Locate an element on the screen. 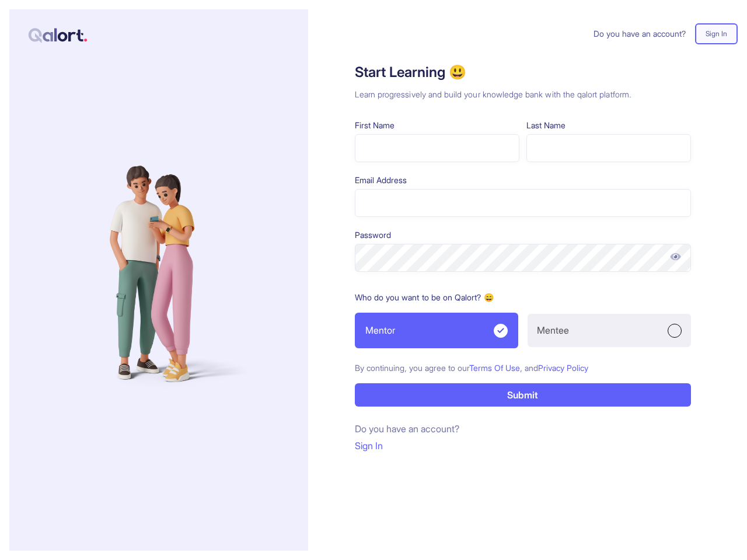 The height and width of the screenshot is (560, 747). button: Submit is located at coordinates (523, 395).